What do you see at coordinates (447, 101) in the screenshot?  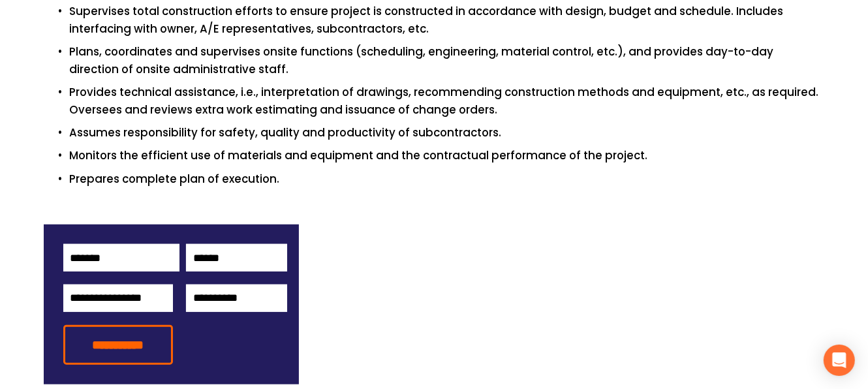 I see `p: Provides technical assistance, i.e., interpretation of drawings, recommending construction method...` at bounding box center [447, 101].